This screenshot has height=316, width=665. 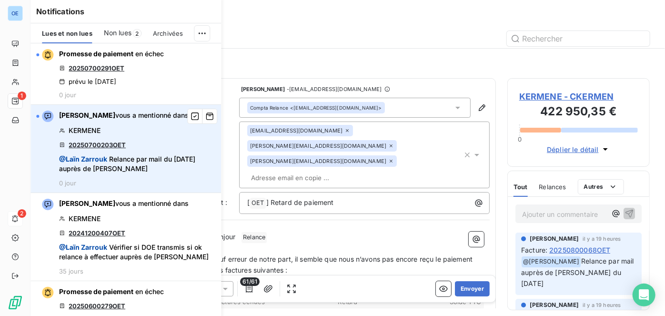 What do you see at coordinates (578, 149) in the screenshot?
I see `button: Déplier le détail` at bounding box center [578, 149].